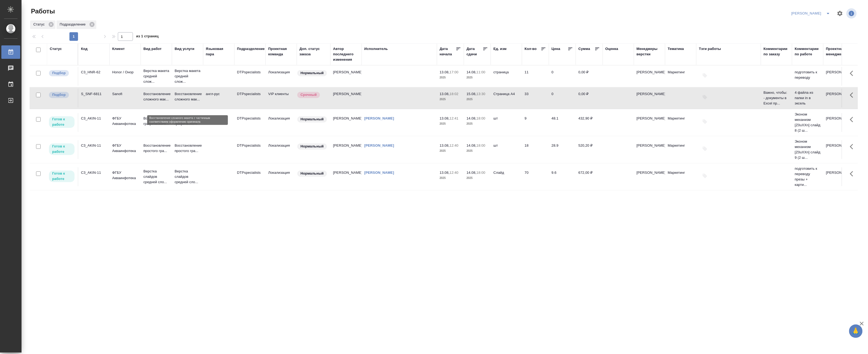 Image resolution: width=868 pixels, height=354 pixels. I want to click on div: Подразделение, so click(77, 25).